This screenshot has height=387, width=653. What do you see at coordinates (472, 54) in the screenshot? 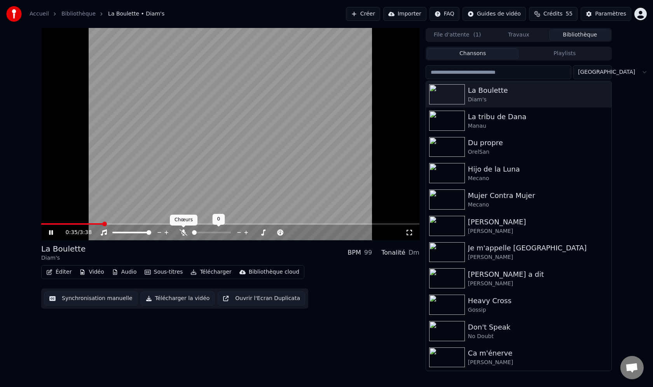
I see `button: Chansons` at bounding box center [472, 54].